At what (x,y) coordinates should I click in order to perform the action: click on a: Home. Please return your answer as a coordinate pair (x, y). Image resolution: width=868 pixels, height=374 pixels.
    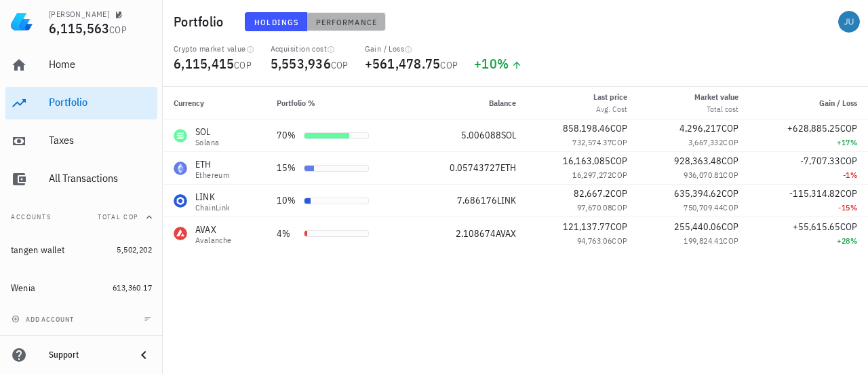
    Looking at the image, I should click on (81, 65).